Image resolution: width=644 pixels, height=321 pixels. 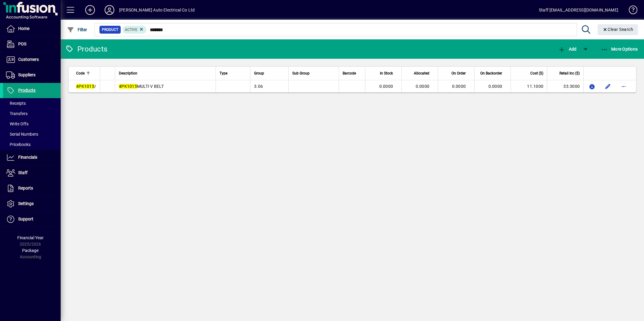 I want to click on span: Retail Inc ($), so click(x=569, y=73).